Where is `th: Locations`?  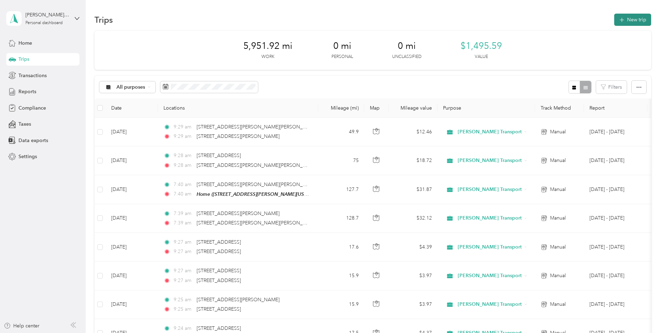 th: Locations is located at coordinates (238, 108).